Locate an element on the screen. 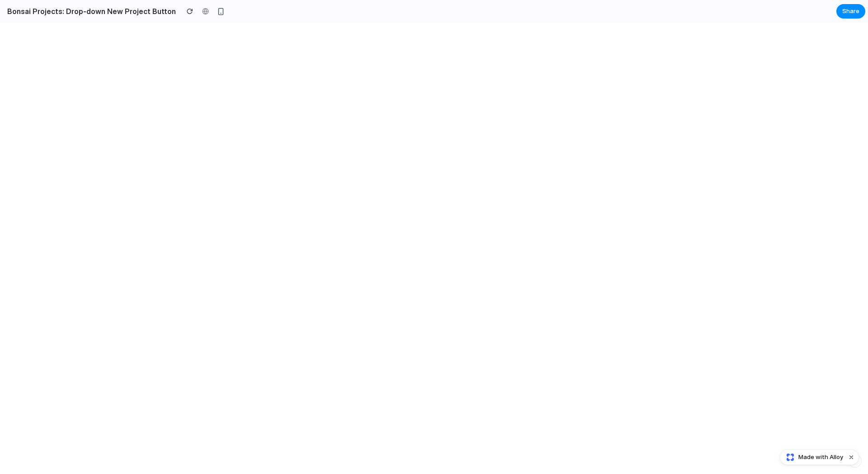 This screenshot has height=474, width=868. button: Share is located at coordinates (850, 11).